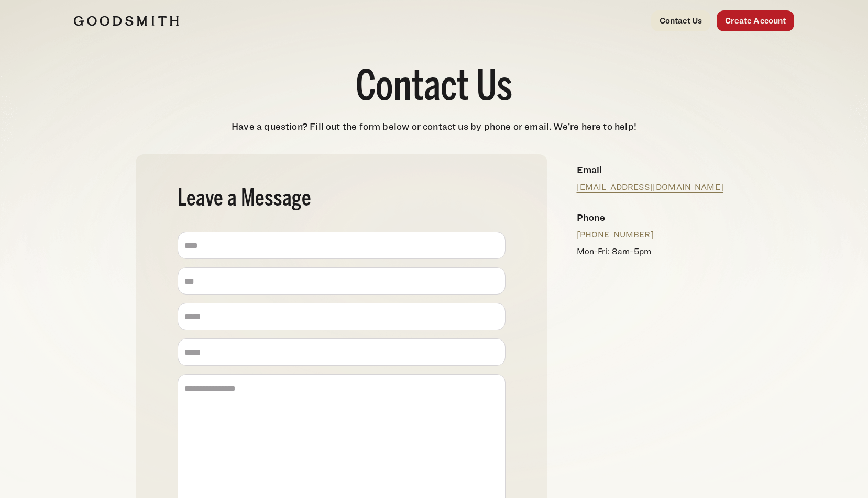 The width and height of the screenshot is (868, 498). What do you see at coordinates (342, 200) in the screenshot?
I see `h2: Leave a Message` at bounding box center [342, 200].